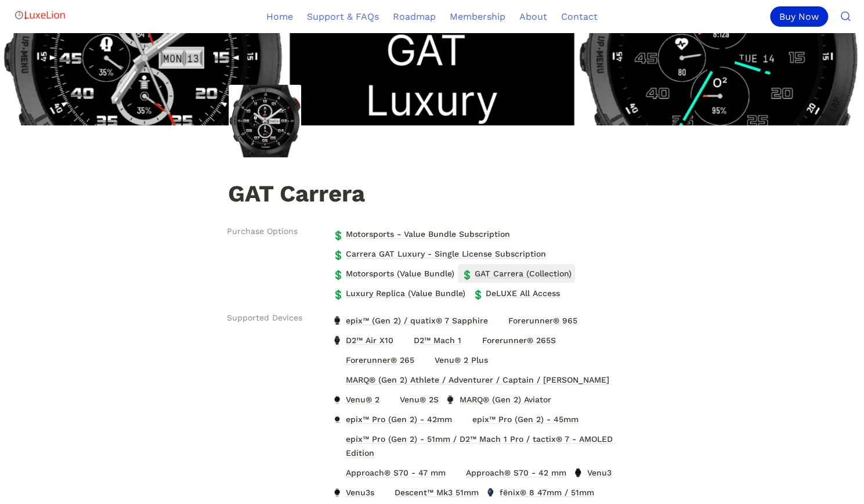  Describe the element at coordinates (523, 293) in the screenshot. I see `span: DeLUXE All Access` at that location.